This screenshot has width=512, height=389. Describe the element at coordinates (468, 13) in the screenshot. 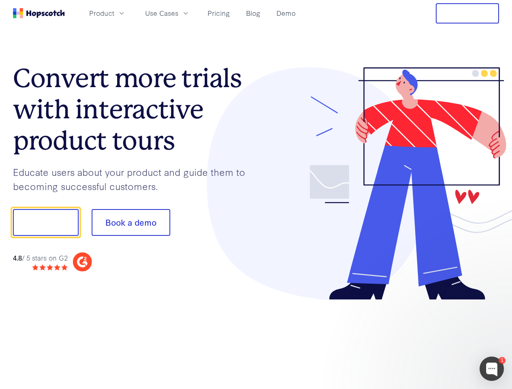

I see `a: Free Trial` at that location.